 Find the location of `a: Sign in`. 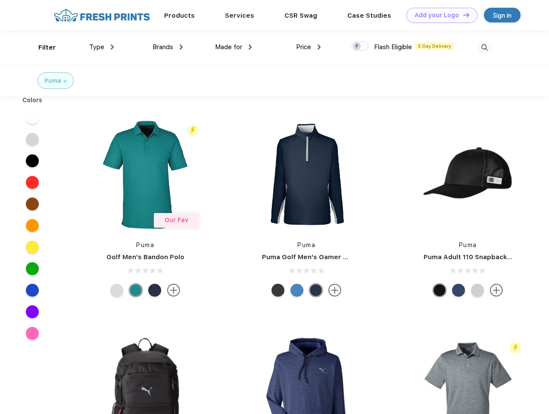

a: Sign in is located at coordinates (502, 15).